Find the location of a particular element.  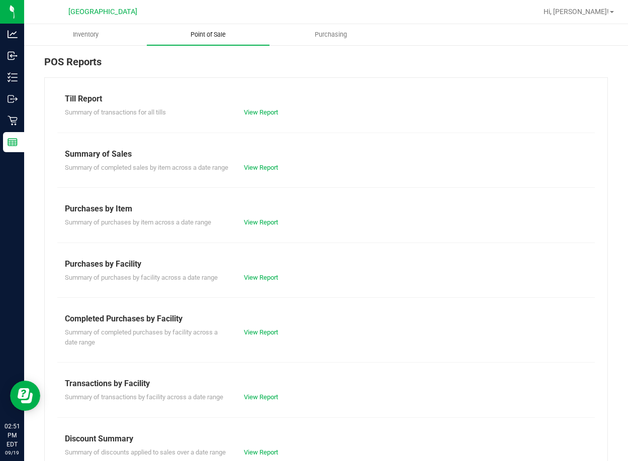

p: 09/19 is located at coordinates (12, 453).